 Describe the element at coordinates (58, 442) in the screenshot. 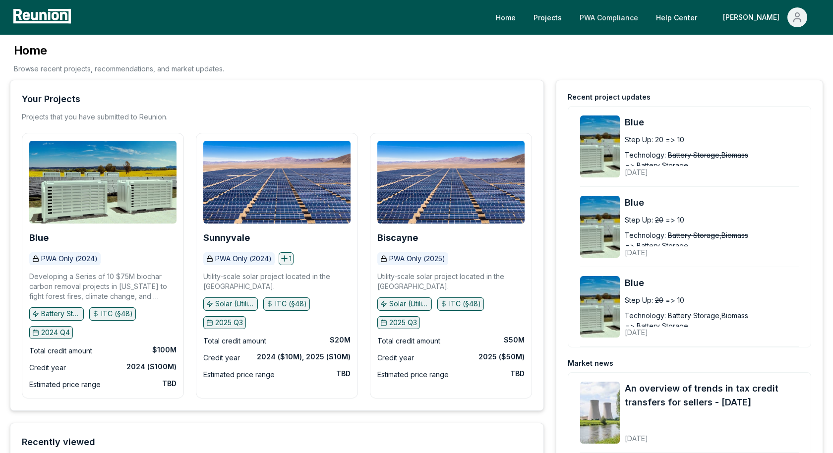

I see `div: Recently viewed` at that location.